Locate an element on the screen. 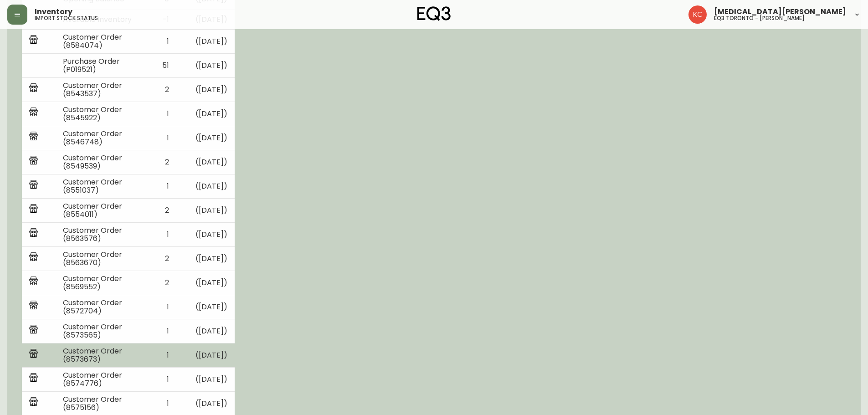  td: Customer Order (8563670) is located at coordinates (101, 259).